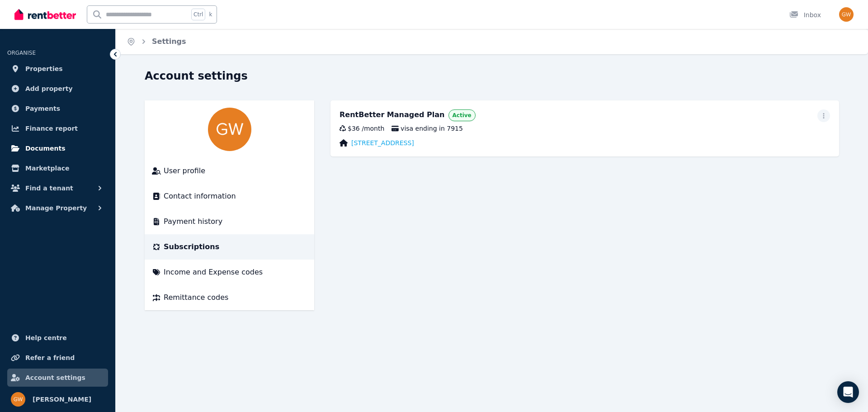 Image resolution: width=868 pixels, height=412 pixels. Describe the element at coordinates (229, 221) in the screenshot. I see `a: Payment history` at that location.